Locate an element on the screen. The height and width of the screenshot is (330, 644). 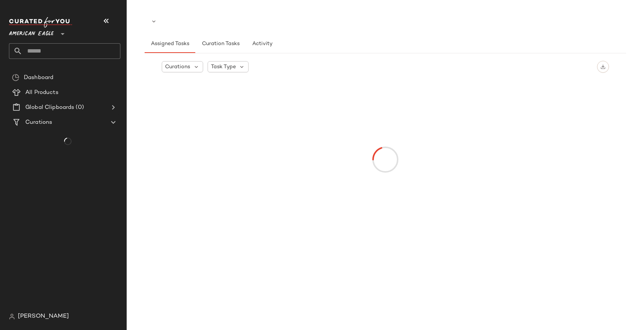
span: Assigned Tasks is located at coordinates (170, 44).